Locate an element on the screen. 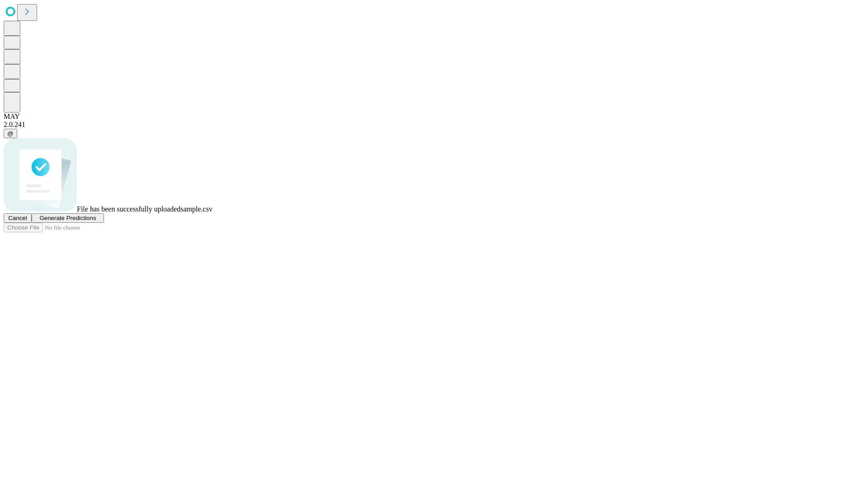  span: sample.csv is located at coordinates (197, 209).